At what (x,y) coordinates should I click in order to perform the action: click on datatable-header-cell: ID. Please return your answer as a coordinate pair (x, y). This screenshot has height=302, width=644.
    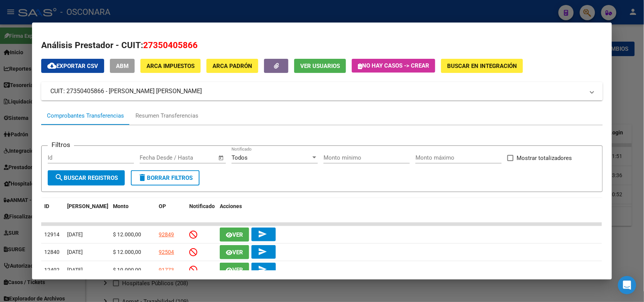
    Looking at the image, I should click on (53, 211).